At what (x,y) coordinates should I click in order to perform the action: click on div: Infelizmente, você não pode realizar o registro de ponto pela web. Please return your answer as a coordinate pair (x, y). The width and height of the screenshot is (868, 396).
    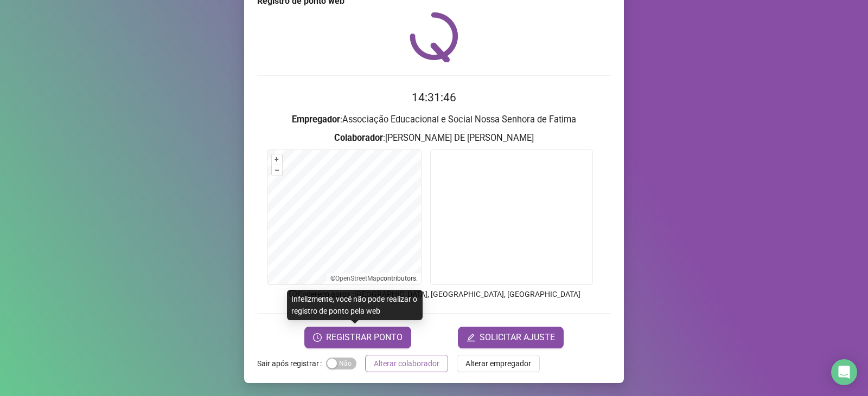
    Looking at the image, I should click on (355, 305).